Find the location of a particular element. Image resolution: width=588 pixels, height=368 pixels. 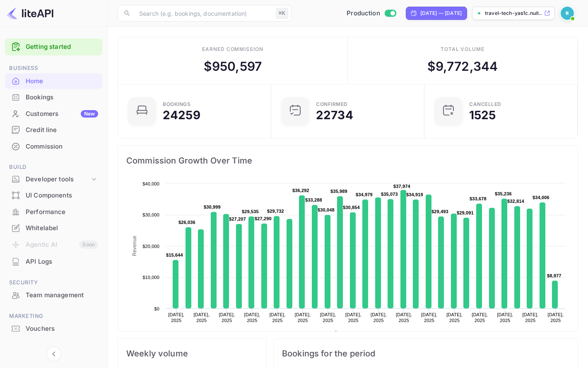

text: $30,854 is located at coordinates (352, 207).